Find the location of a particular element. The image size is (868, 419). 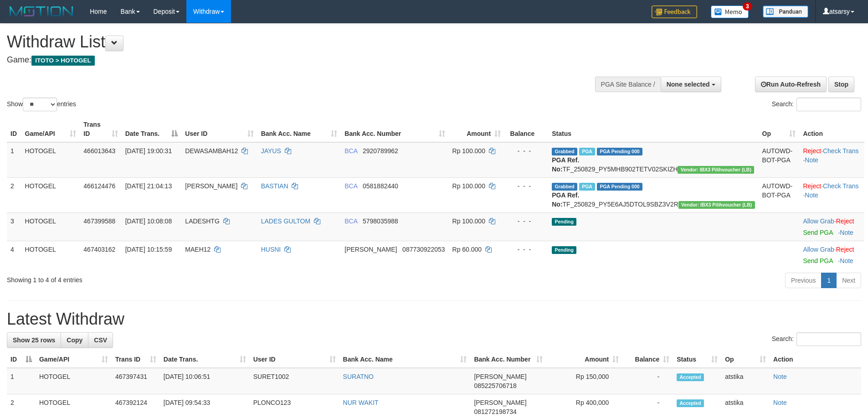

td: 2 is located at coordinates (14, 195).